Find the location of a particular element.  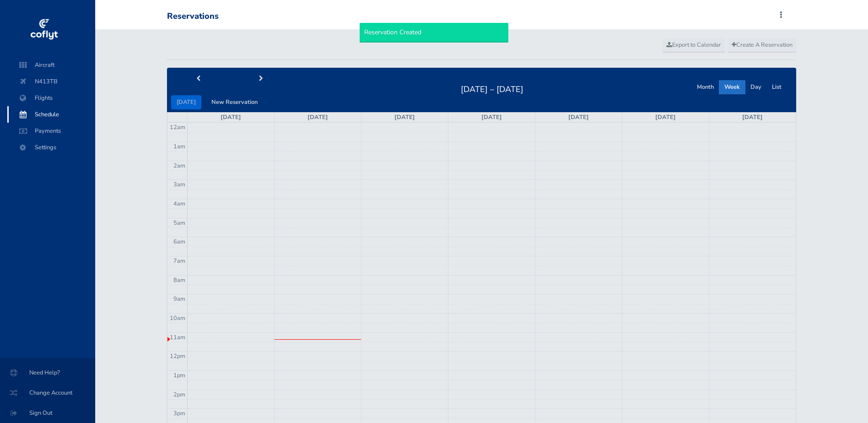

span: 5am is located at coordinates (179, 223).